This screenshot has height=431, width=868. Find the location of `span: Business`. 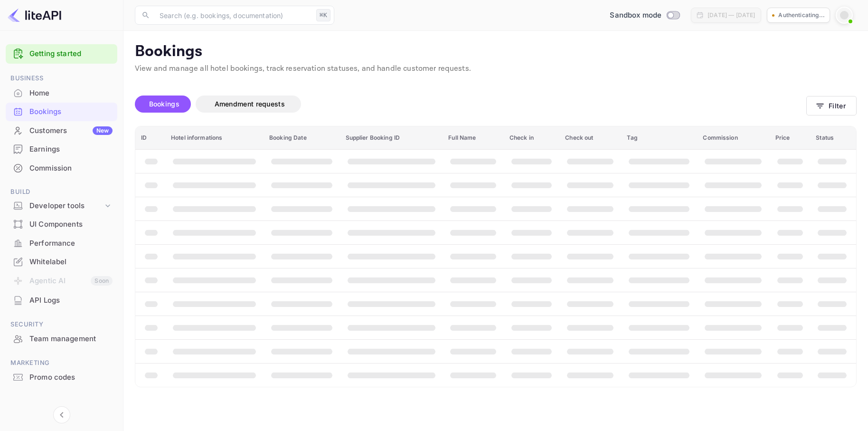

span: Business is located at coordinates (61, 78).